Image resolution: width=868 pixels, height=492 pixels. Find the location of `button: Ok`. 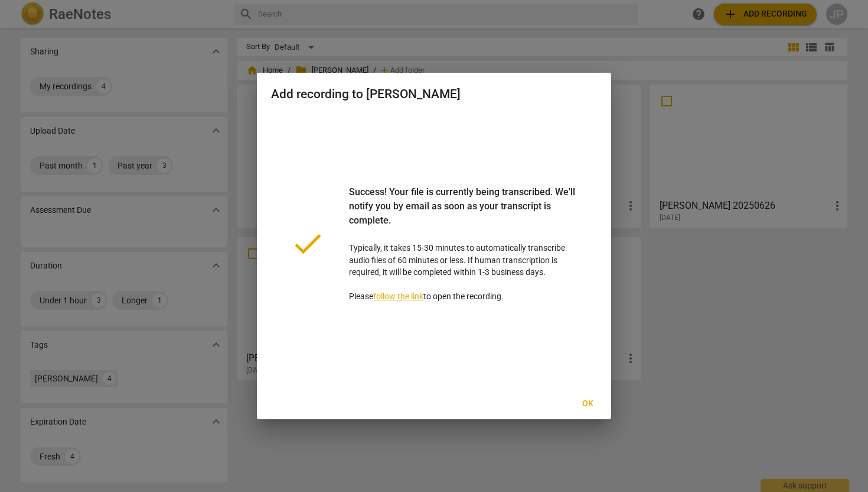

button: Ok is located at coordinates (587, 404).